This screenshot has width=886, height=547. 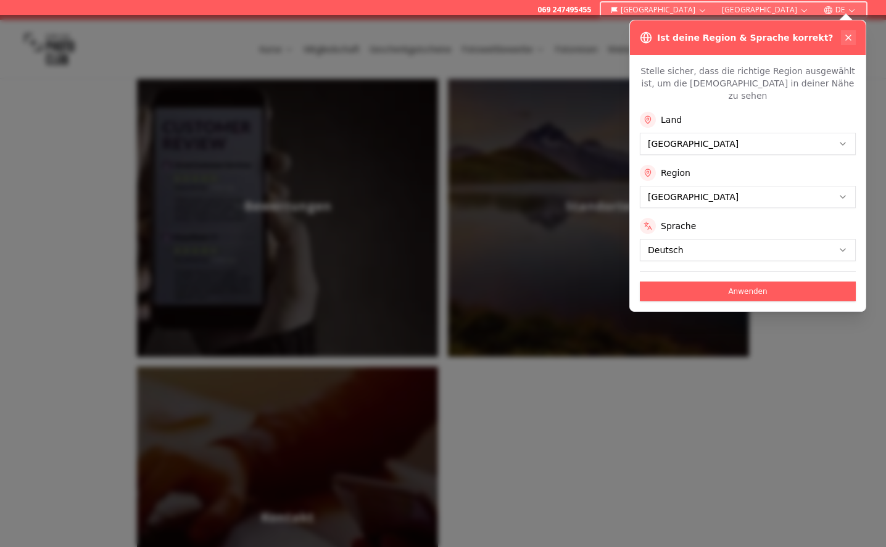 I want to click on label: Sprache, so click(x=678, y=226).